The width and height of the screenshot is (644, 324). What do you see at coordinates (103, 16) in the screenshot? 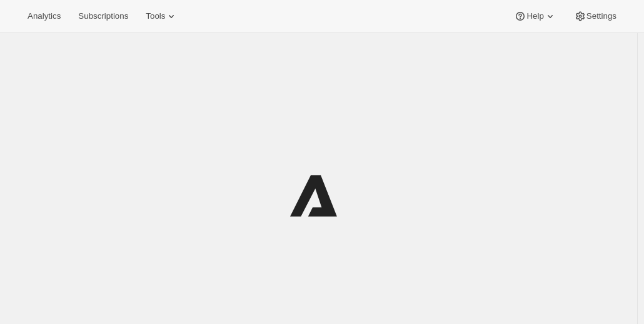
I see `button: Subscriptions` at bounding box center [103, 16].